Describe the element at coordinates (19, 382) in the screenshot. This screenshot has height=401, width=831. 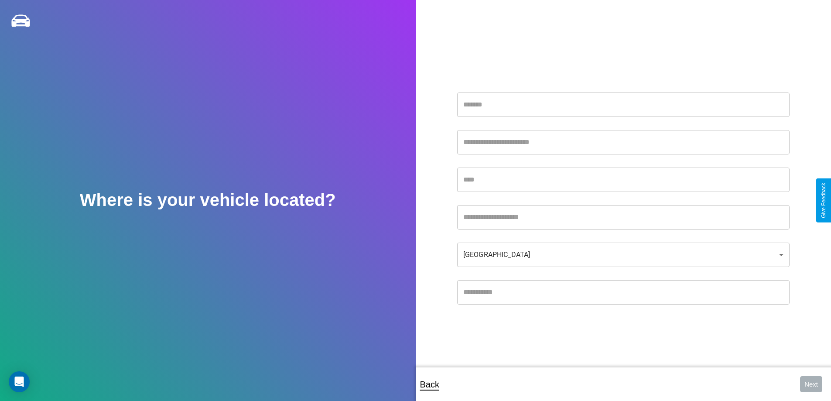
I see `div: Open Intercom Messenger` at that location.